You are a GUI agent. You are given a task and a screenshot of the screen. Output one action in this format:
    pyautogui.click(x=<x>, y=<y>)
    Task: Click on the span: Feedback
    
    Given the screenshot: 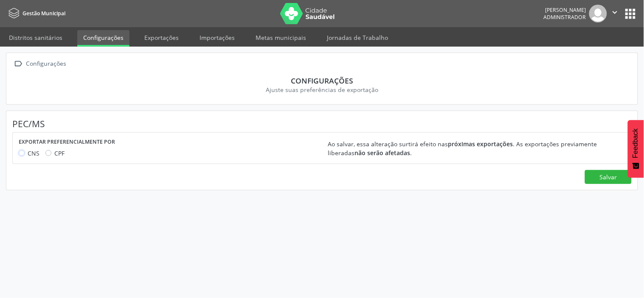 What is the action you would take?
    pyautogui.click(x=636, y=144)
    